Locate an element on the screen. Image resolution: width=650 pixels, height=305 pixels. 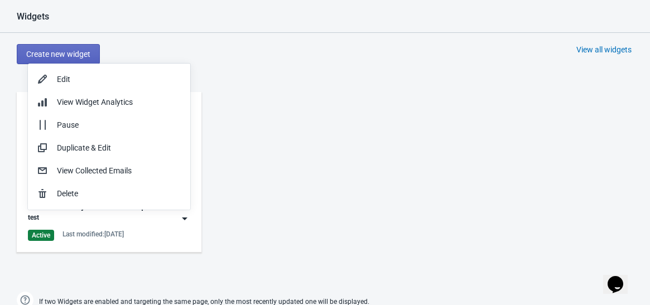
button: Create new widget is located at coordinates (58, 54).